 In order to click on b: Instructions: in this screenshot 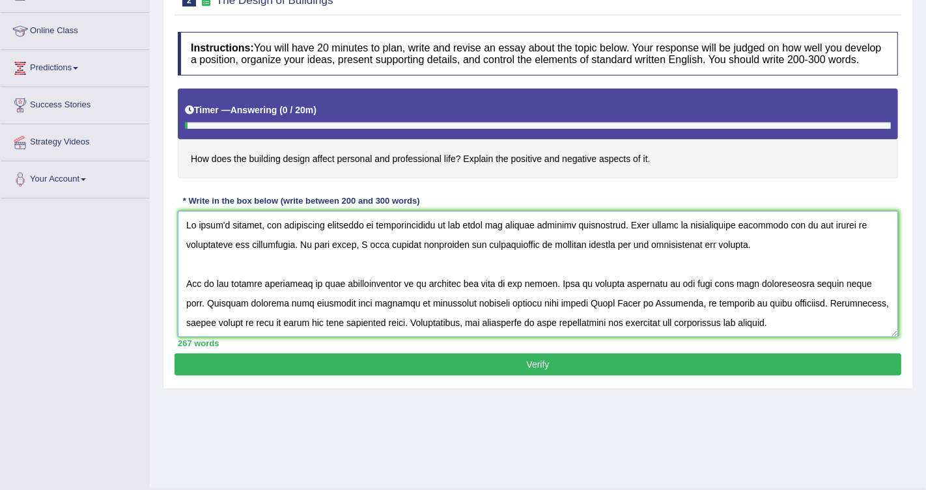, I will do `click(222, 48)`.